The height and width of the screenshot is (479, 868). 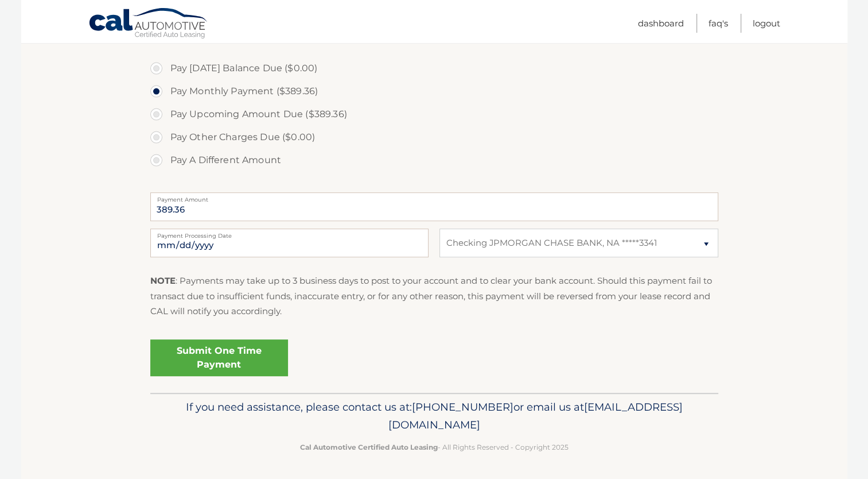 I want to click on p: : Payments may take up to 3 business days to post to your account and to clear your bank account...., so click(x=434, y=296).